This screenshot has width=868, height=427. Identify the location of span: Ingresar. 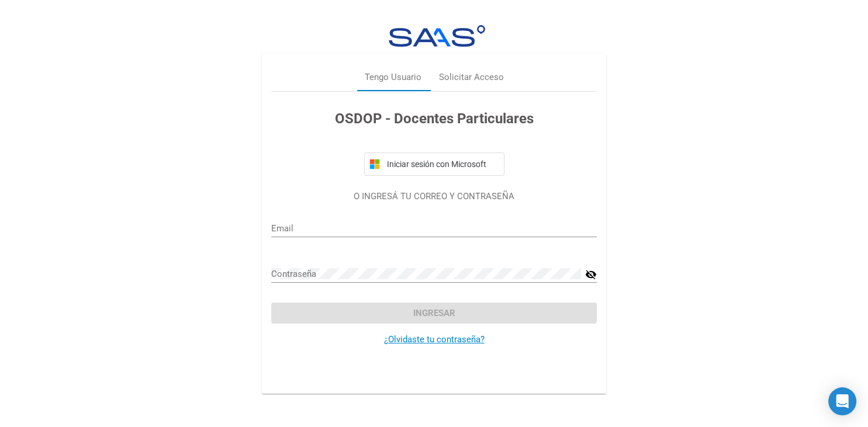
(434, 313).